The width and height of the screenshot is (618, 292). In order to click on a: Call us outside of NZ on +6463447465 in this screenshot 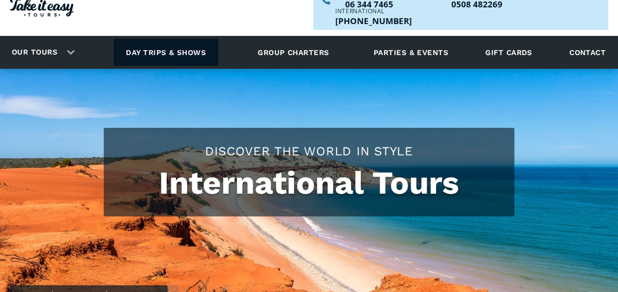, I will do `click(374, 21)`.